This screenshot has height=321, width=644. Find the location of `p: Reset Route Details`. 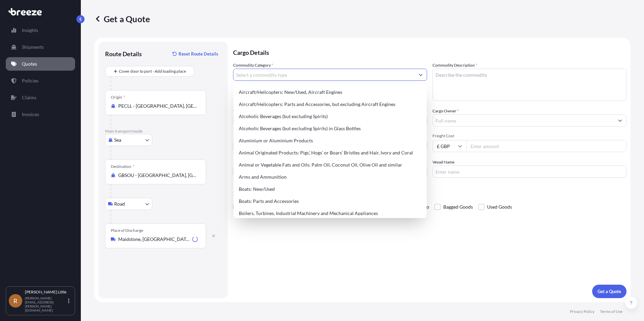

p: Reset Route Details is located at coordinates (198, 54).